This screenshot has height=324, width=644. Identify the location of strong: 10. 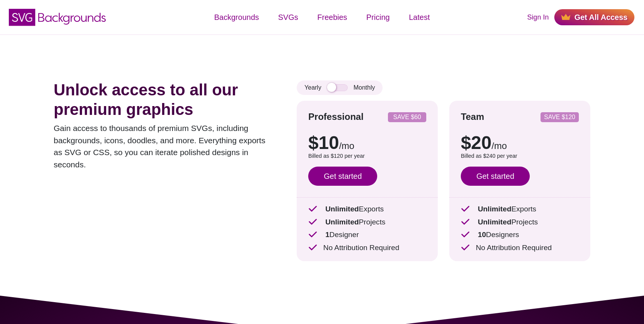
(482, 235).